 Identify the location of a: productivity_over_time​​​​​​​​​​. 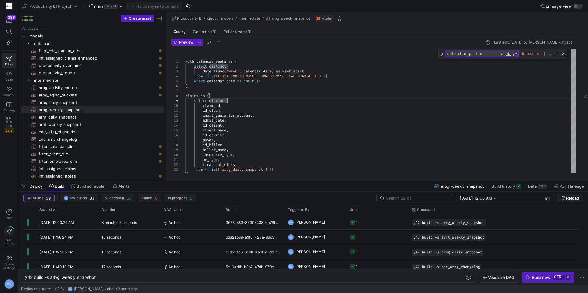
(92, 66).